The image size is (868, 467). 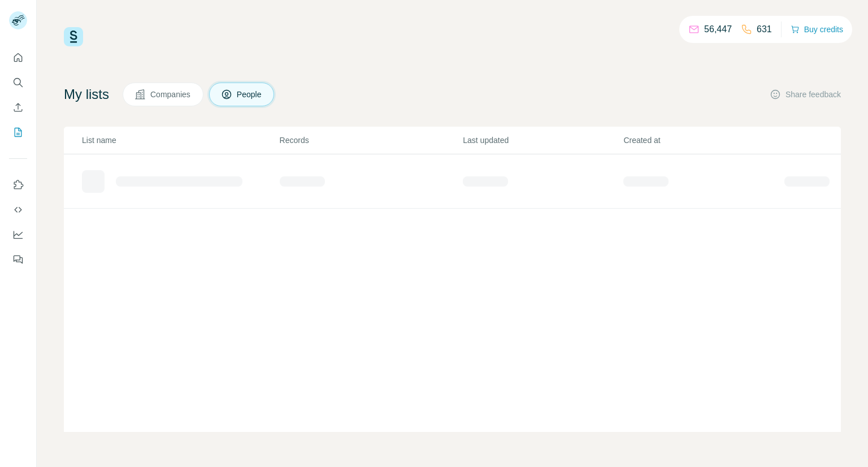 I want to click on p: Last updated, so click(x=543, y=140).